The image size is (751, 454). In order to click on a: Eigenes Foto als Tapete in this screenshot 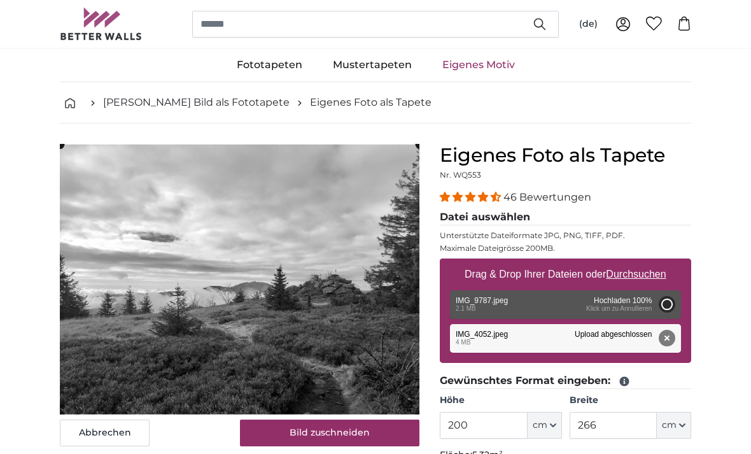, I will do `click(370, 102)`.